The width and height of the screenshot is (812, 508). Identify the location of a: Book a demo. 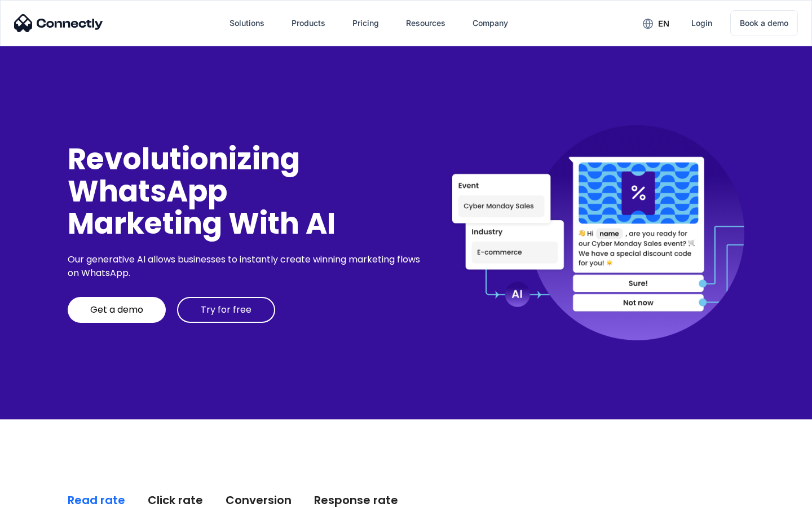
(764, 23).